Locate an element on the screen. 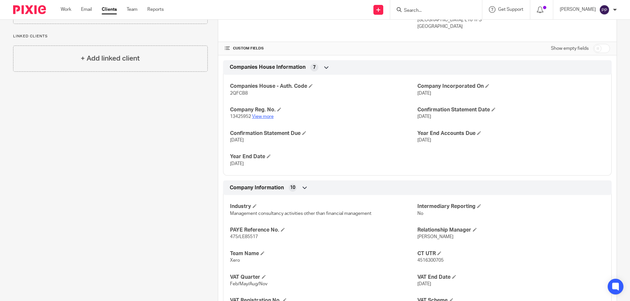  h4: CT UTR is located at coordinates (511, 254).